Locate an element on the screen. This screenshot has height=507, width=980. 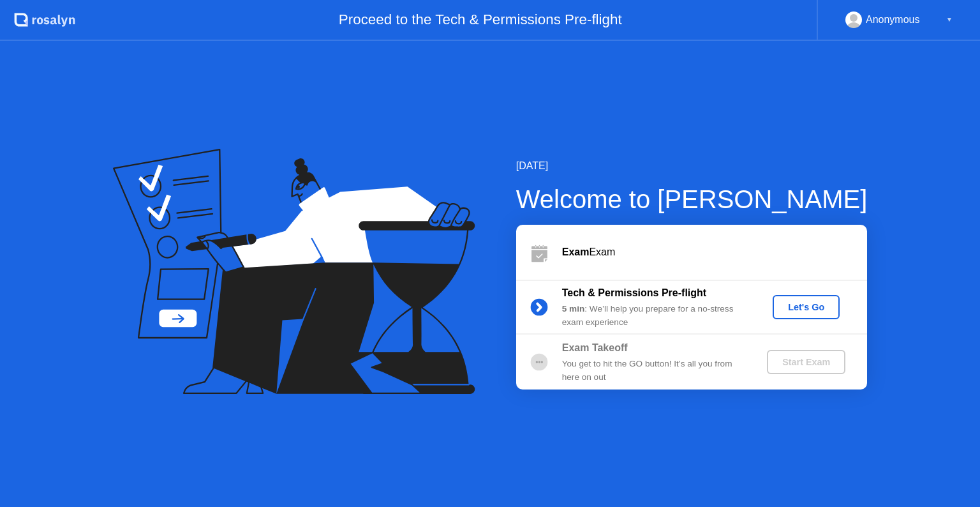
b: Exam is located at coordinates (576, 252).